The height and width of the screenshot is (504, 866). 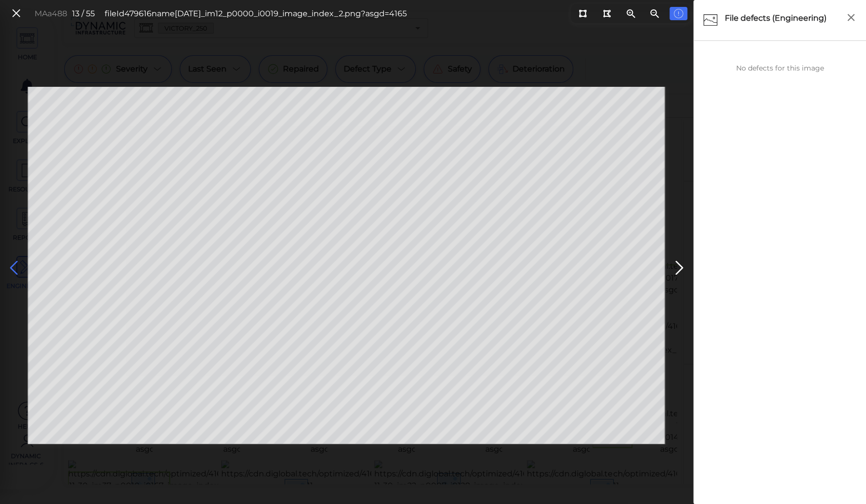 I want to click on div: 13 / 55, so click(x=83, y=14).